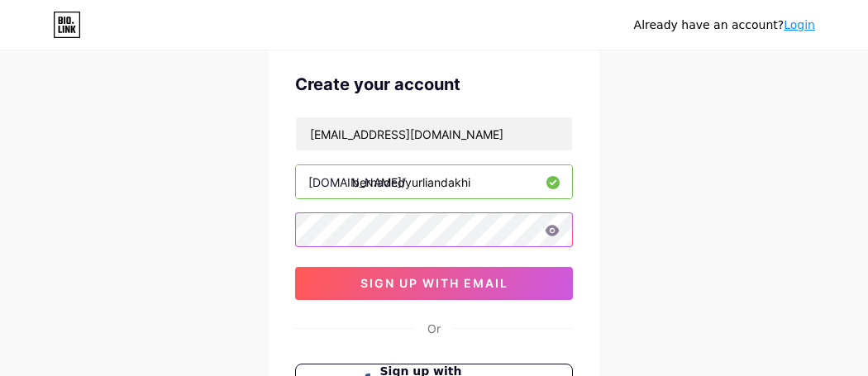  What do you see at coordinates (434, 134) in the screenshot?
I see `input: Email` at bounding box center [434, 134].